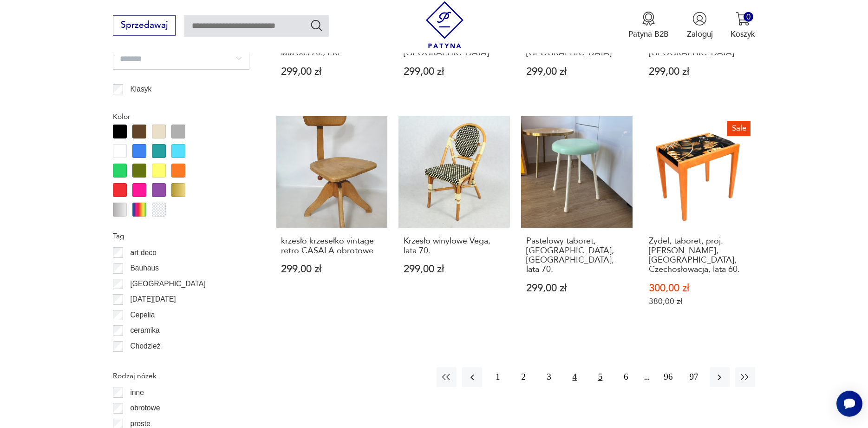 Image resolution: width=868 pixels, height=428 pixels. What do you see at coordinates (181, 117) in the screenshot?
I see `p: Kolor` at bounding box center [181, 117].